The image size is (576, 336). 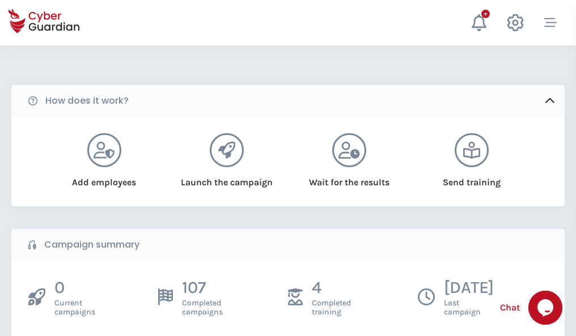 I want to click on span: Current campaigns, so click(x=75, y=308).